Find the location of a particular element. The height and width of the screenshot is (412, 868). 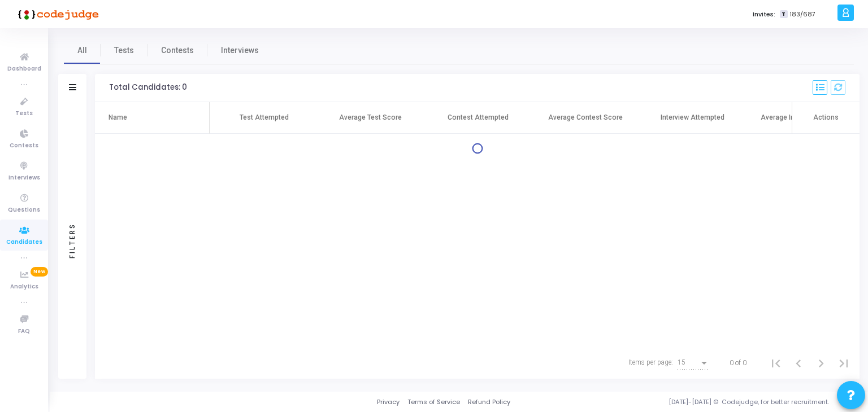

span: Candidates is located at coordinates (24, 243).